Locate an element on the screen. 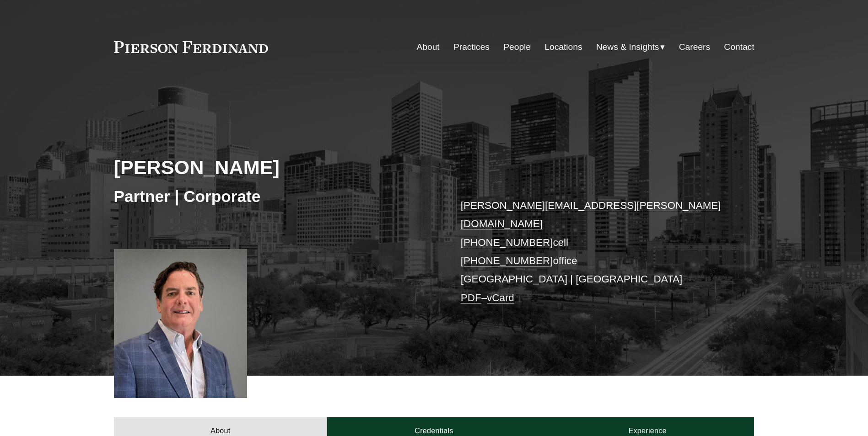  a: PDF is located at coordinates (471, 298).